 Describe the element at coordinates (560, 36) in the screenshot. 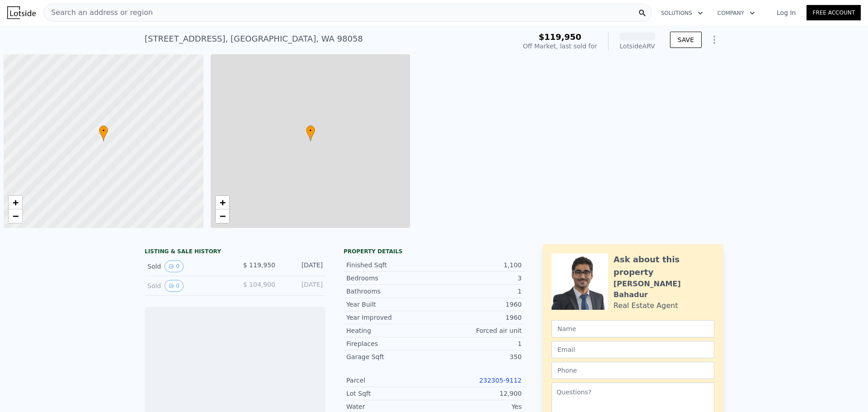

I see `span: $119,950` at that location.